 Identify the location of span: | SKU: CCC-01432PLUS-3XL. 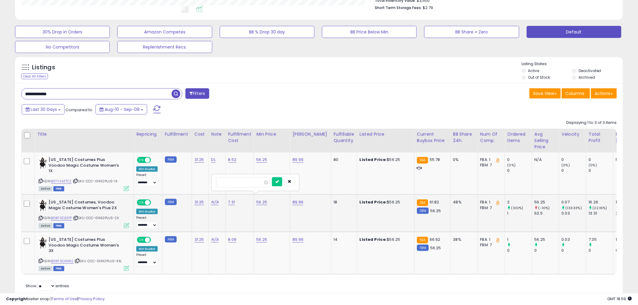
(98, 261).